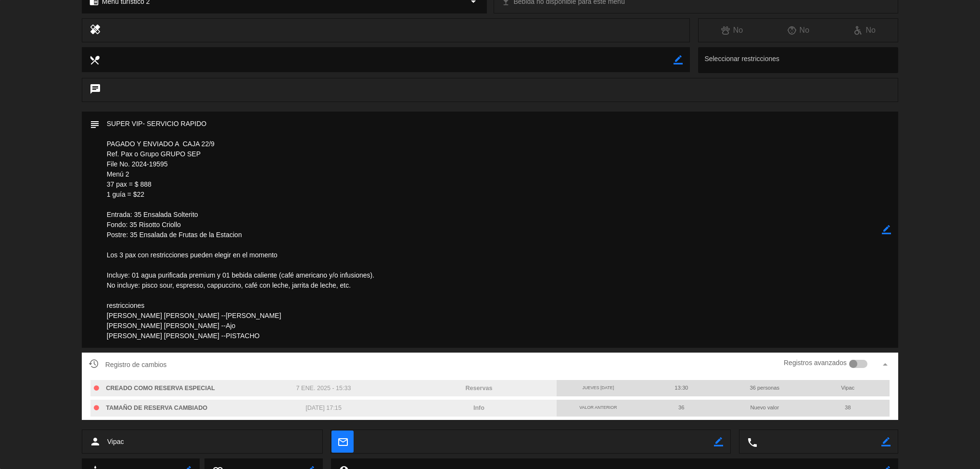  Describe the element at coordinates (94, 124) in the screenshot. I see `i: subject` at that location.